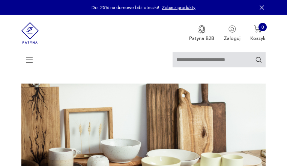  Describe the element at coordinates (179, 8) in the screenshot. I see `a: Zobacz produkty` at that location.